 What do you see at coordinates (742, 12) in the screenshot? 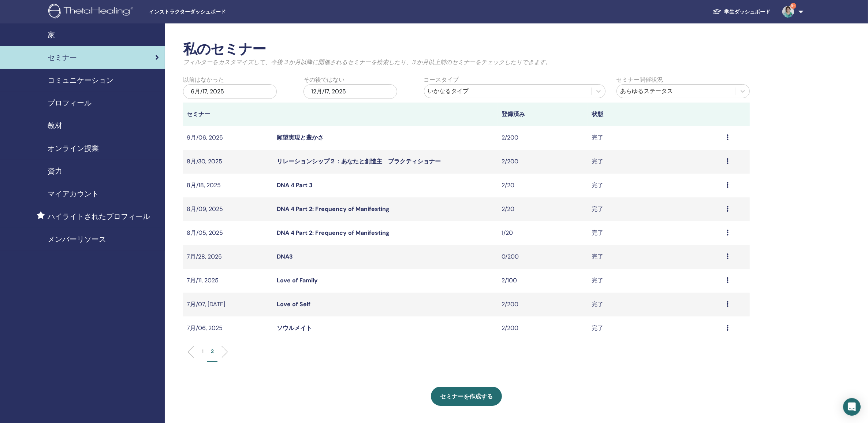
I see `a: 学生ダッシュボード` at bounding box center [742, 12].